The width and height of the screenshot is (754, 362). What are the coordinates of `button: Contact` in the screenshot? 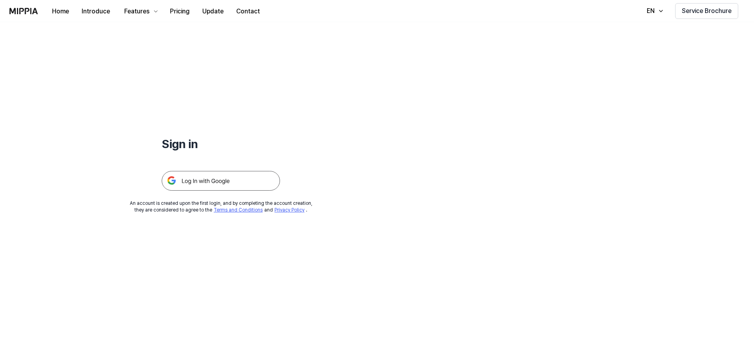 It's located at (248, 11).